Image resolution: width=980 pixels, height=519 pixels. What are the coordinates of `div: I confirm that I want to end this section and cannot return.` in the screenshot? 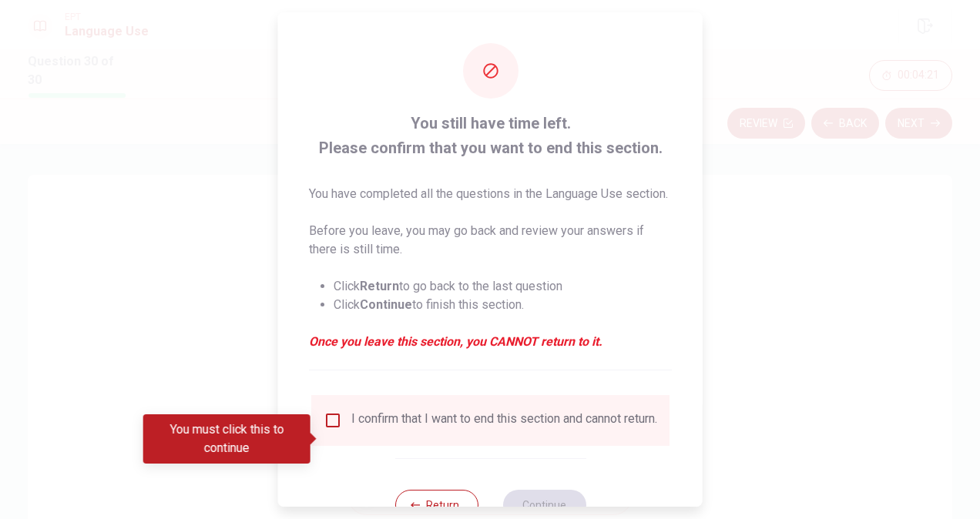 It's located at (503, 420).